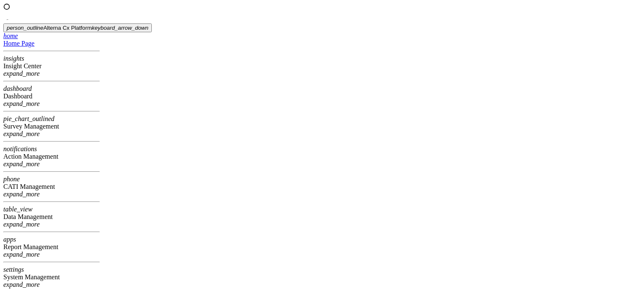 The height and width of the screenshot is (291, 644). I want to click on div: Insight Center, so click(51, 66).